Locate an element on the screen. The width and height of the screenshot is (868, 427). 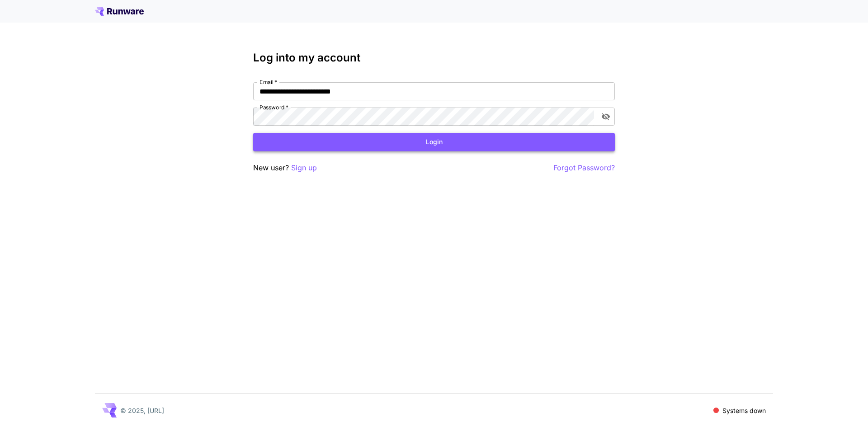
button: Login is located at coordinates (434, 142).